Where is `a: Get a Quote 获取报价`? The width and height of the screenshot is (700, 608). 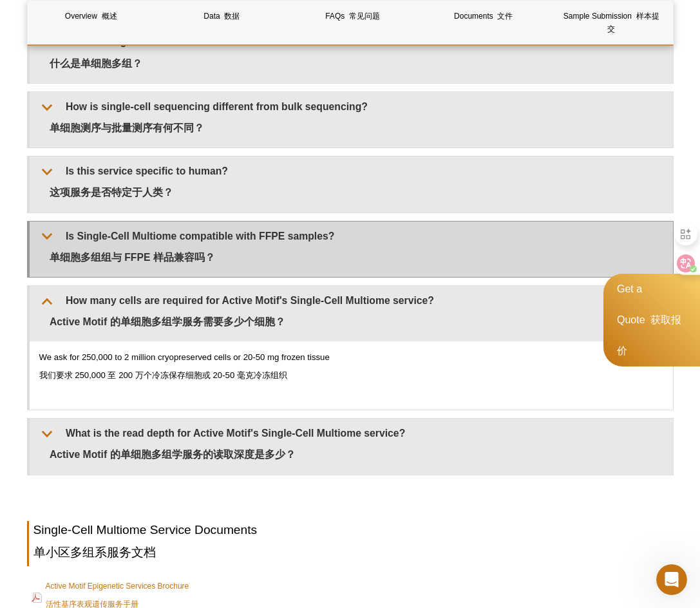
a: Get a Quote 获取报价 is located at coordinates (651, 320).